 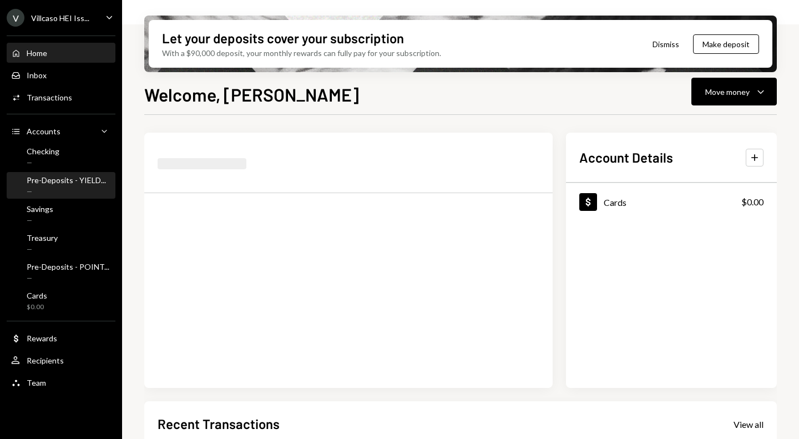 What do you see at coordinates (61, 97) in the screenshot?
I see `a: Transactions` at bounding box center [61, 97].